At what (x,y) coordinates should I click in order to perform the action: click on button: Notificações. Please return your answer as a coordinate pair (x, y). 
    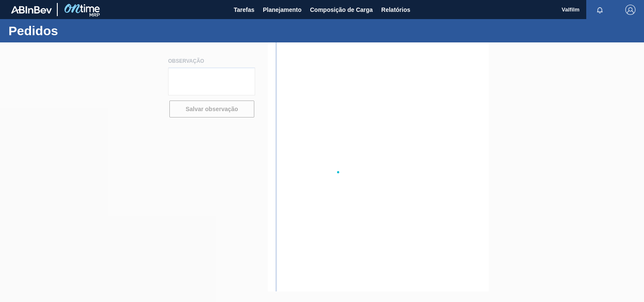
    Looking at the image, I should click on (600, 10).